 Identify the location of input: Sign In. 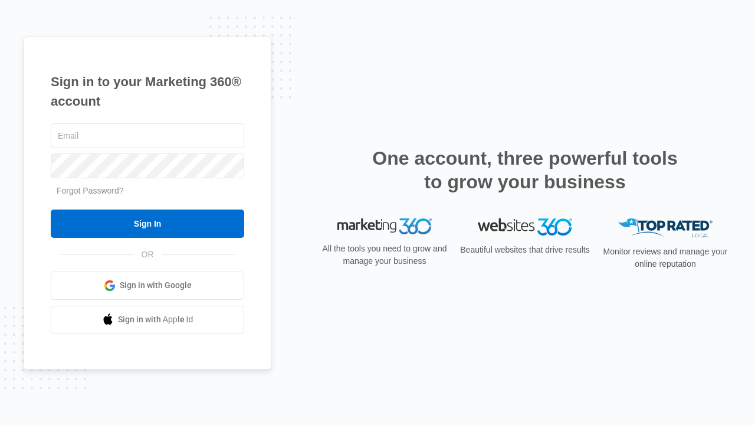
(148, 224).